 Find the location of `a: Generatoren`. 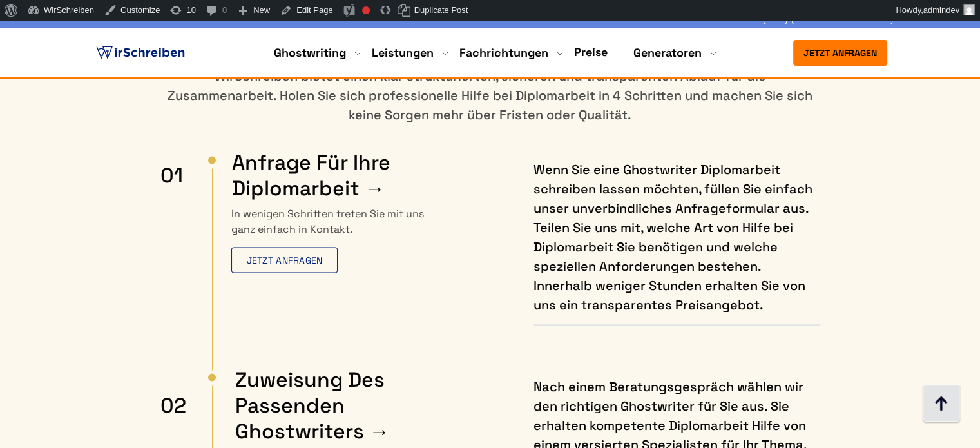

a: Generatoren is located at coordinates (668, 53).